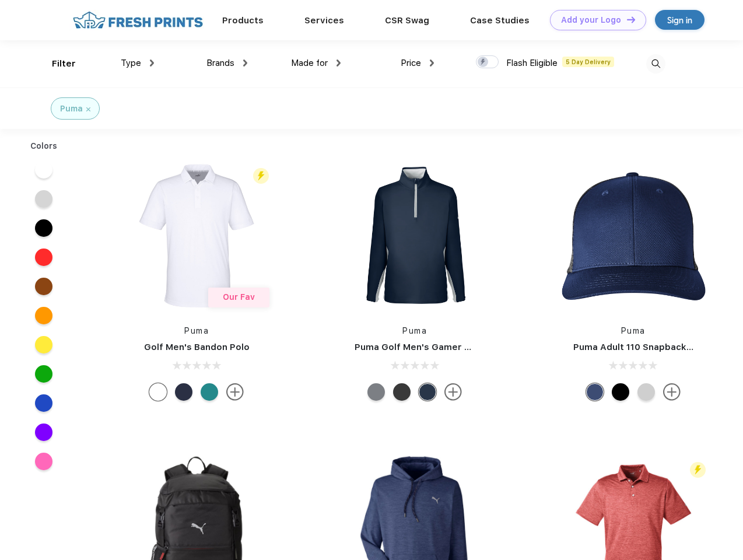 Image resolution: width=743 pixels, height=560 pixels. Describe the element at coordinates (44, 146) in the screenshot. I see `div: Colors` at that location.